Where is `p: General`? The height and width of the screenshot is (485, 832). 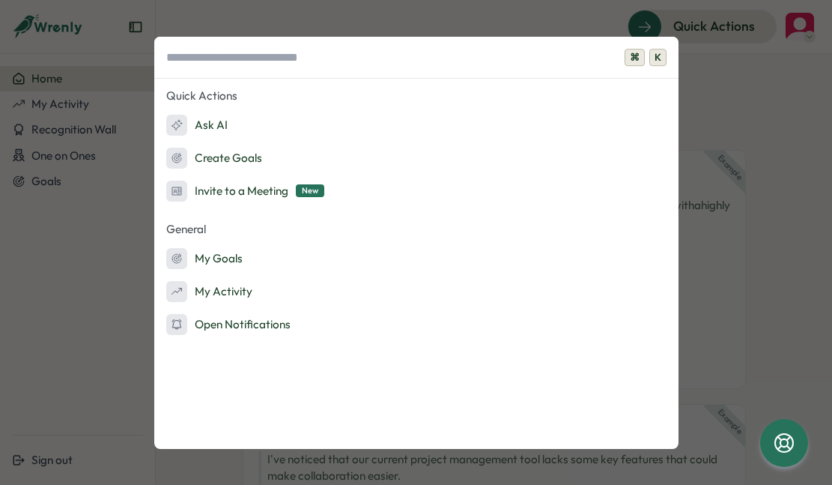
p: General is located at coordinates (417, 229).